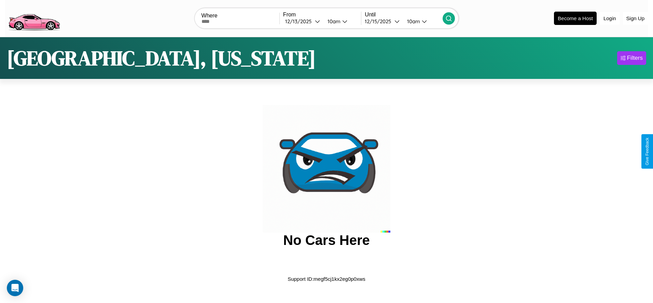 The width and height of the screenshot is (653, 303). What do you see at coordinates (322, 15) in the screenshot?
I see `label: From` at bounding box center [322, 15].